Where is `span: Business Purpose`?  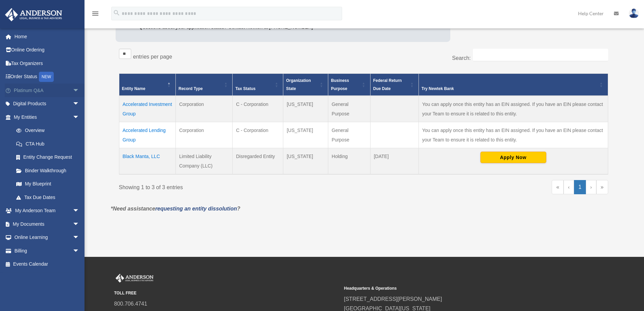 span: Business Purpose is located at coordinates (340, 85).